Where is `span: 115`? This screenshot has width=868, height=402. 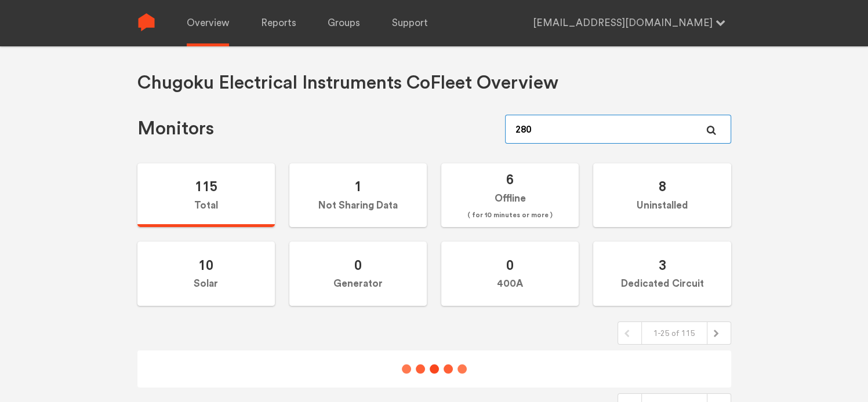 span: 115 is located at coordinates (206, 186).